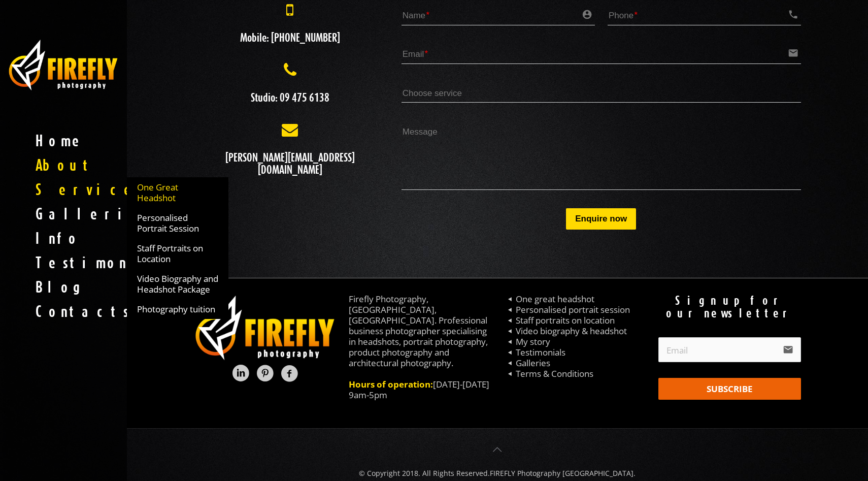  What do you see at coordinates (730, 349) in the screenshot?
I see `input: email` at bounding box center [730, 349].